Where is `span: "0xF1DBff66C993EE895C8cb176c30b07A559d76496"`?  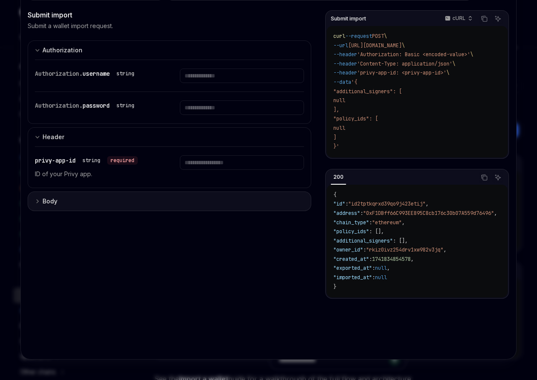 span: "0xF1DBff66C993EE895C8cb176c30b07A559d76496" is located at coordinates (428, 213).